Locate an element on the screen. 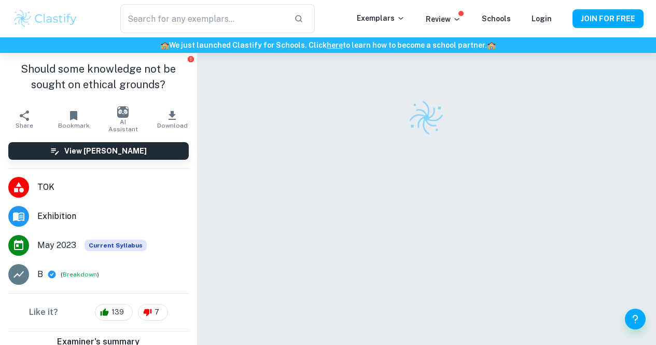 The width and height of the screenshot is (656, 345). button: JOIN FOR FREE is located at coordinates (608, 19).